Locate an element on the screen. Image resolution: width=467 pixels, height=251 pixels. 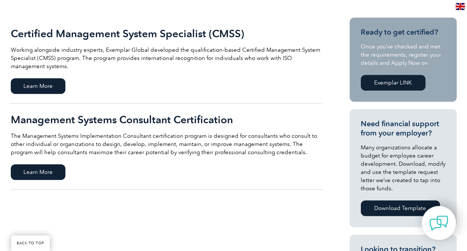
a: Download Template is located at coordinates (400, 208).